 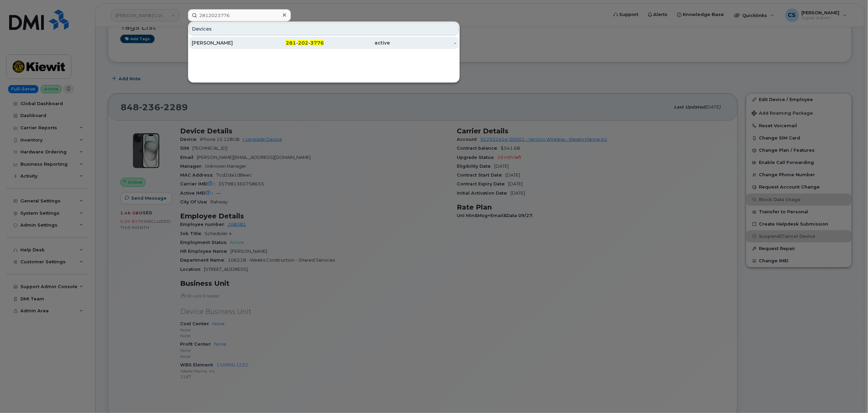 I want to click on span: 281, so click(x=291, y=43).